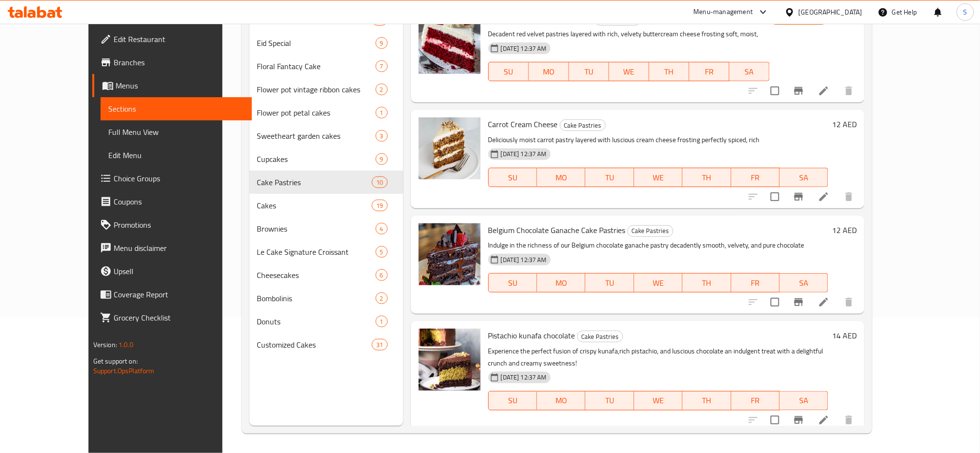 Image resolution: width=980 pixels, height=453 pixels. Describe the element at coordinates (629, 34) in the screenshot. I see `p: Decadent red velvet pastries layered with rich, velvety buttercream cheese frosting soft, moist,` at that location.